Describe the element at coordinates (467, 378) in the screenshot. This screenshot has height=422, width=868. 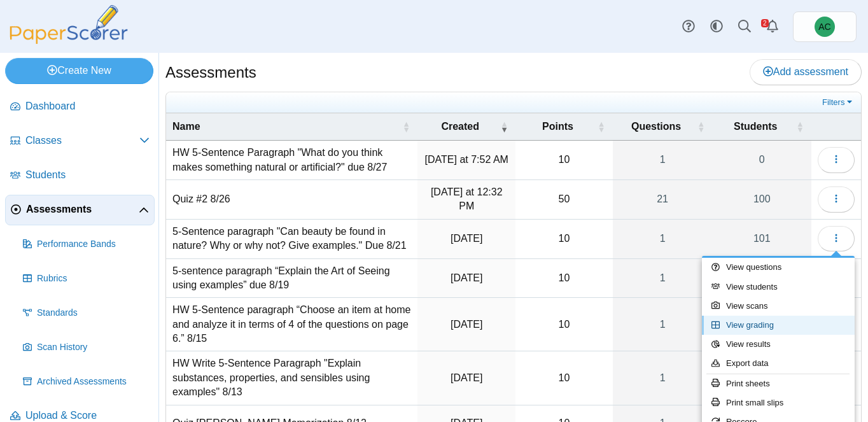
I see `time: Aug 12, 2025 at 7:37 AM` at that location.